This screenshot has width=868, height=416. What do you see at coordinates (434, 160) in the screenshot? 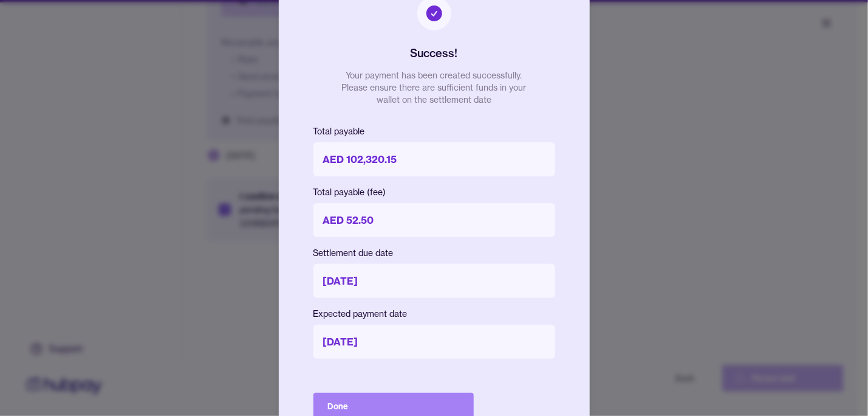
I see `p: AED 102,320.15` at bounding box center [434, 160].